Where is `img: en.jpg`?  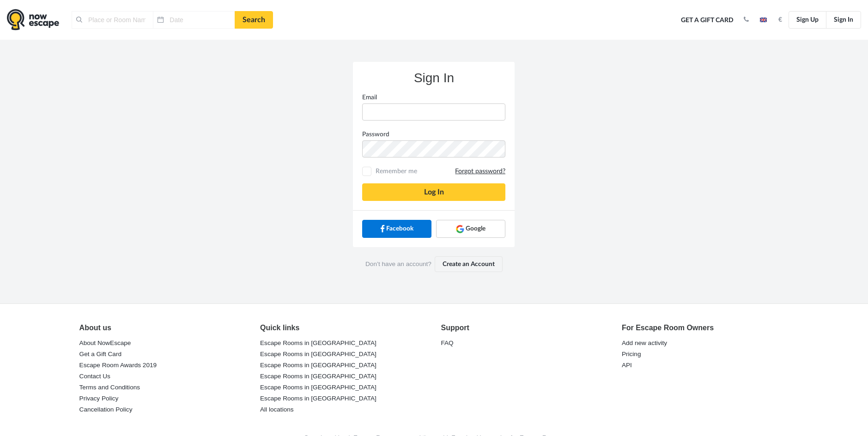
img: en.jpg is located at coordinates (763, 20).